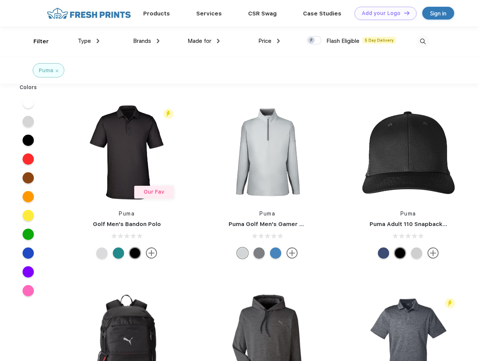 The image size is (479, 361). I want to click on span: Flash Eligible, so click(343, 41).